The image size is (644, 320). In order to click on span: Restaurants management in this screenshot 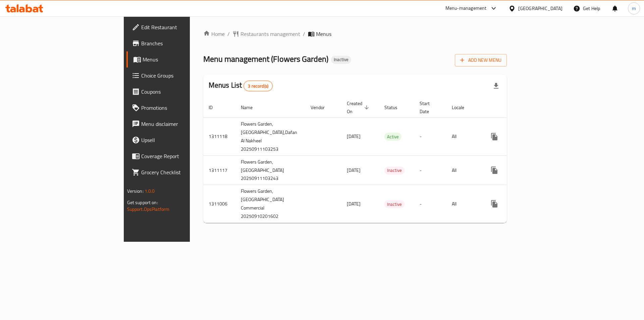, I will do `click(270, 34)`.